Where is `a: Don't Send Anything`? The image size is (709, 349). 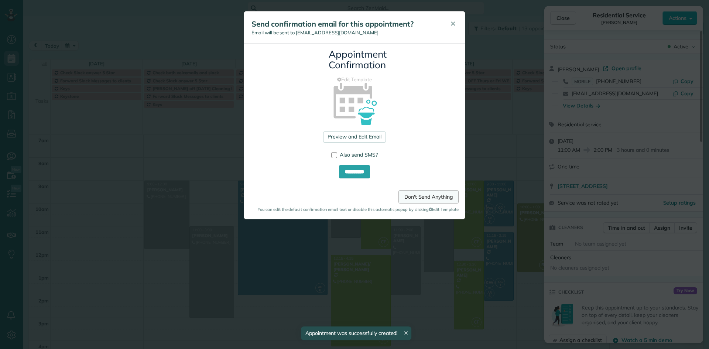
a: Don't Send Anything is located at coordinates (429, 197).